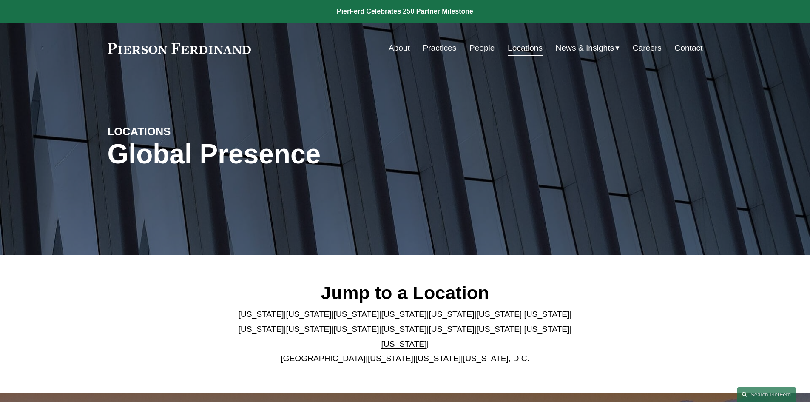  I want to click on a: Practices, so click(439, 48).